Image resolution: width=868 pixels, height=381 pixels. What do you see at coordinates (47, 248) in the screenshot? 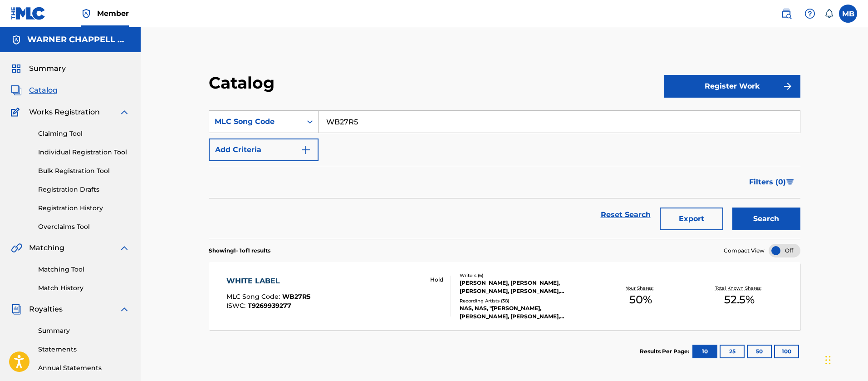
I see `span: Matching` at bounding box center [47, 248].